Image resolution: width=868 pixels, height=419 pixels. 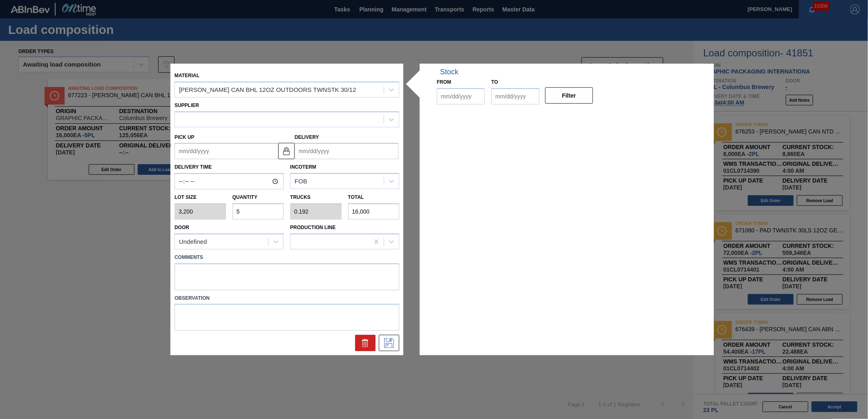 I want to click on label: Quantity, so click(x=245, y=198).